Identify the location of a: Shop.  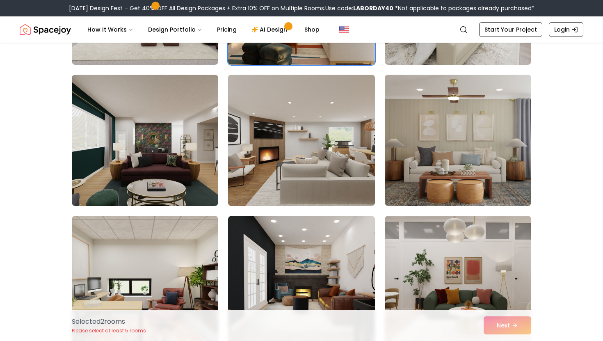
(312, 30).